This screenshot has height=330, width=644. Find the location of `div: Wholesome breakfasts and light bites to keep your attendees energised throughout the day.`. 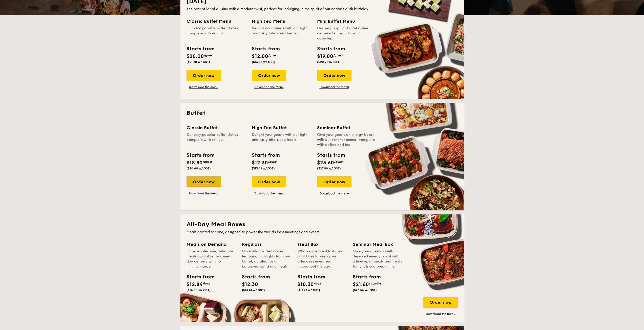

div: Wholesome breakfasts and light bites to keep your attendees energised throughout the day. is located at coordinates (322, 259).